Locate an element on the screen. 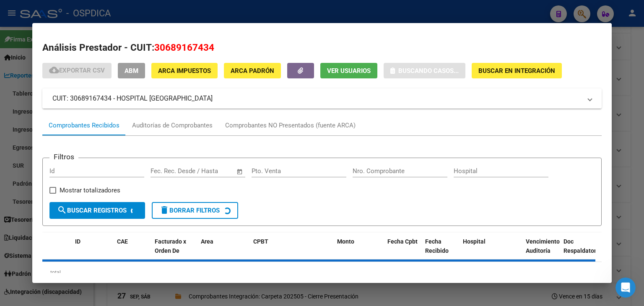 The height and width of the screenshot is (306, 644). span: CPBT is located at coordinates (261, 242).